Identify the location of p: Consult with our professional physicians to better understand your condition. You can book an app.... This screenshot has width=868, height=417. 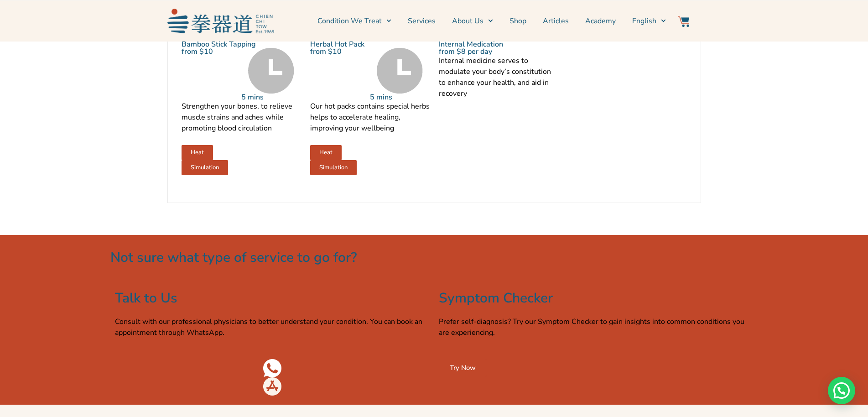
(273, 327).